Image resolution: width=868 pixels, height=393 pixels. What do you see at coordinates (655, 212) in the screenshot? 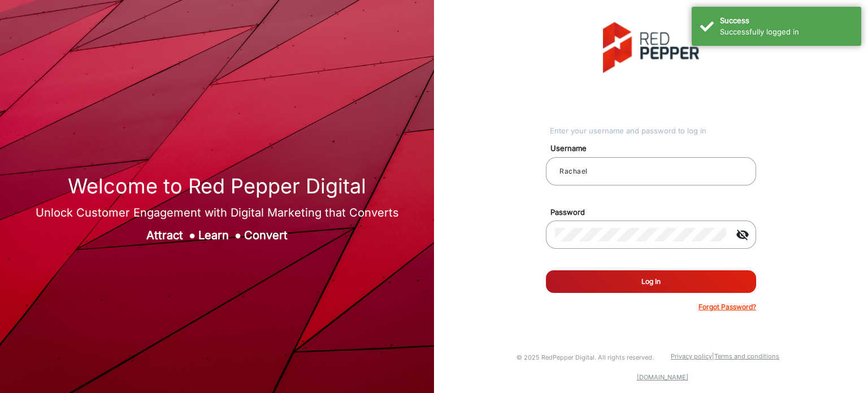
I see `mat-label: Password` at bounding box center [655, 212].